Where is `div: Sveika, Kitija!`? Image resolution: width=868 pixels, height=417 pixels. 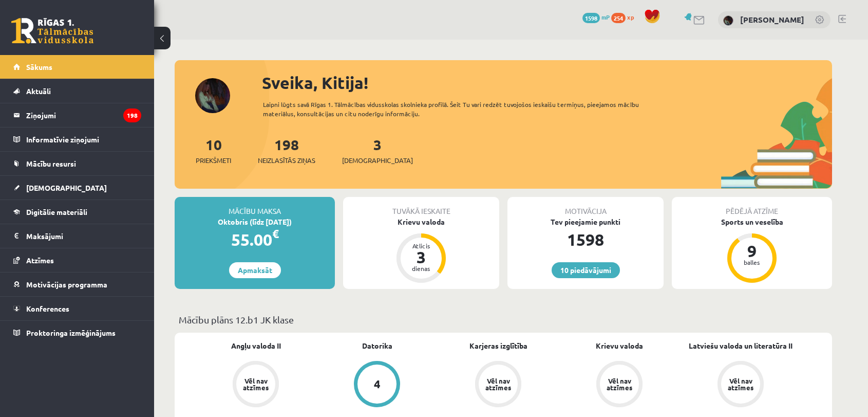 div: Sveika, Kitija! is located at coordinates (547, 83).